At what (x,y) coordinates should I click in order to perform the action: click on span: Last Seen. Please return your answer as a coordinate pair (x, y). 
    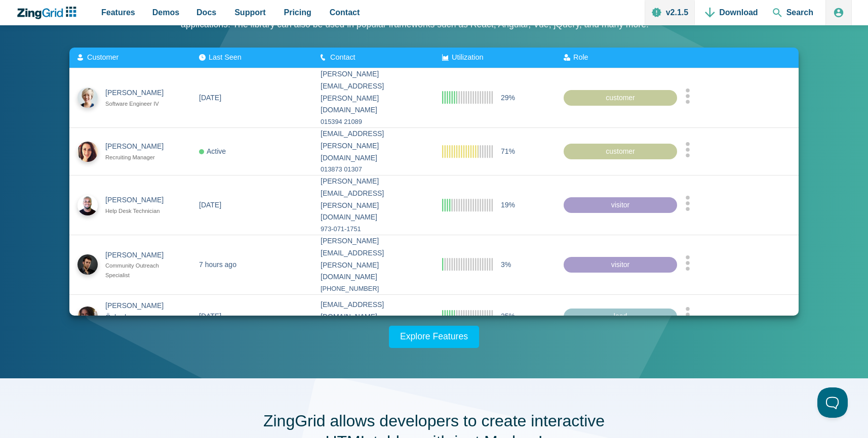
    Looking at the image, I should click on (225, 57).